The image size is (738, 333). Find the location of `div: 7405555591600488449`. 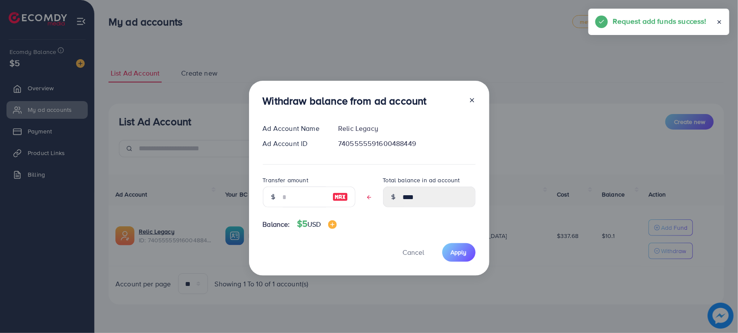

div: 7405555591600488449 is located at coordinates (406, 144).